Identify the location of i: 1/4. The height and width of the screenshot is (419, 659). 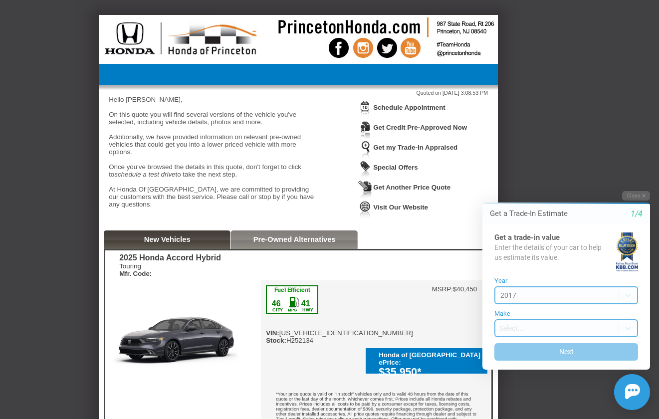
(175, 32).